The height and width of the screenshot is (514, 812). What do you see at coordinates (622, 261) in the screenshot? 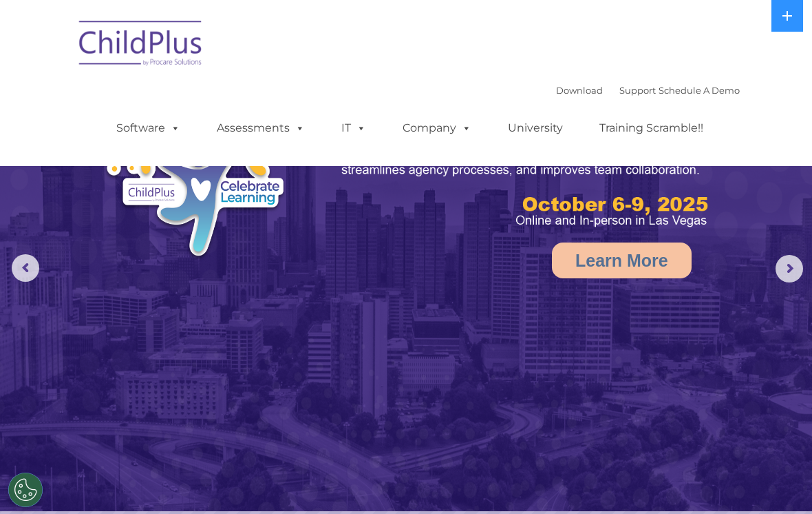
I see `a: Learn More` at bounding box center [622, 261].